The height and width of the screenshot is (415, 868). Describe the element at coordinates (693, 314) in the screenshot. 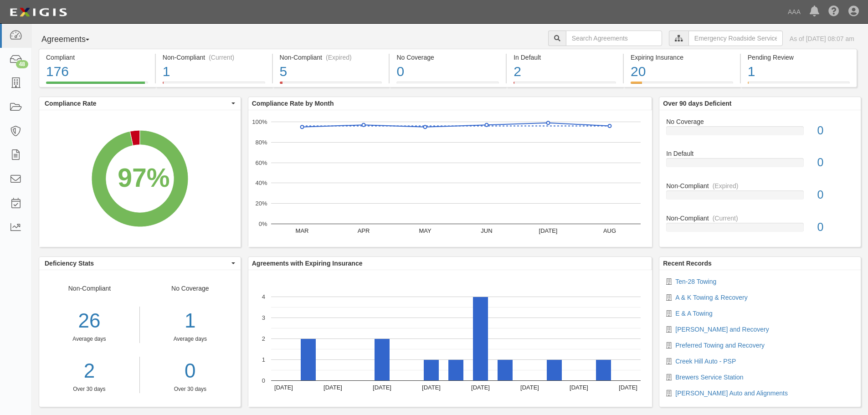

I see `a: E & A Towing` at that location.